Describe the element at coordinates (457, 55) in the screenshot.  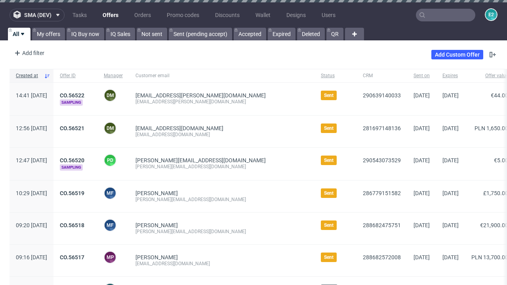
I see `a: Add Custom Offer` at that location.